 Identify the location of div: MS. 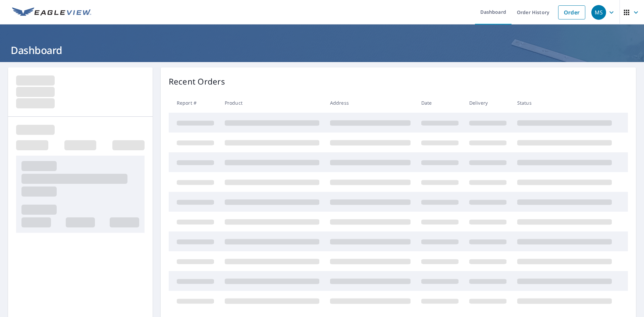
(599, 13).